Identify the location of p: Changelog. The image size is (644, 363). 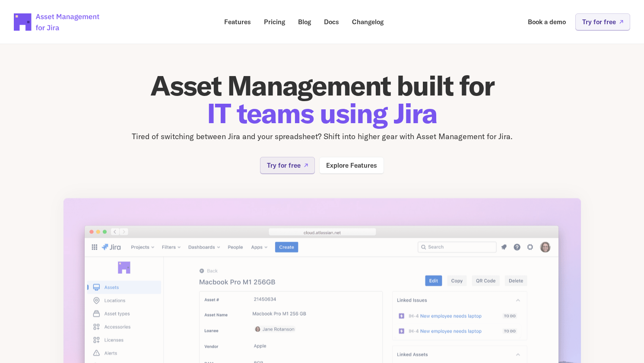
(367, 22).